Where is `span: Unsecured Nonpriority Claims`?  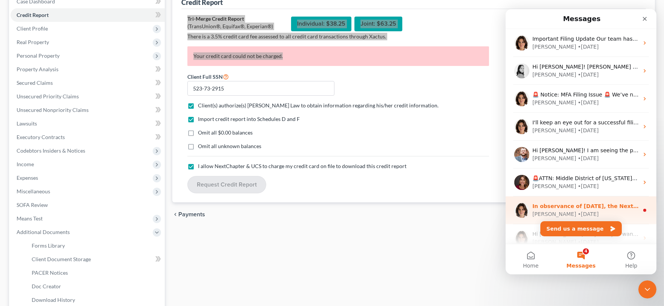 span: Unsecured Nonpriority Claims is located at coordinates (52, 110).